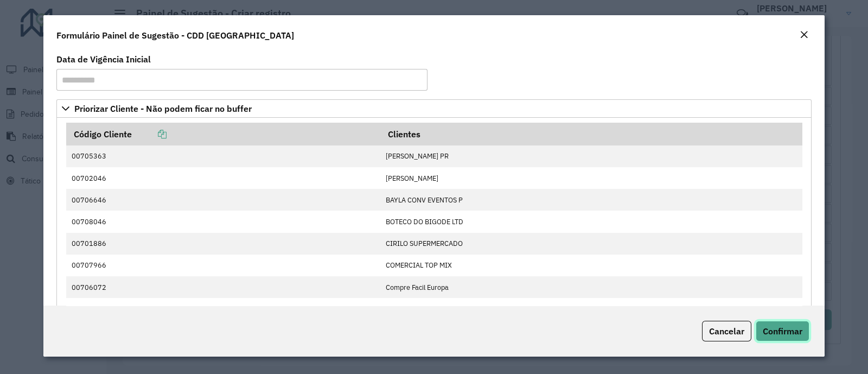 Image resolution: width=868 pixels, height=374 pixels. Describe the element at coordinates (592, 287) in the screenshot. I see `td: Compre Facil Europa` at that location.